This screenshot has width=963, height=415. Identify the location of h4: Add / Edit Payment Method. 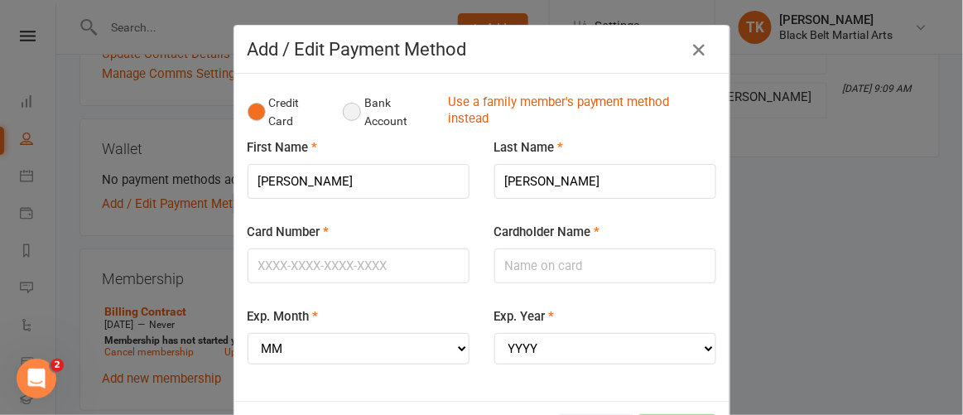
(482, 49).